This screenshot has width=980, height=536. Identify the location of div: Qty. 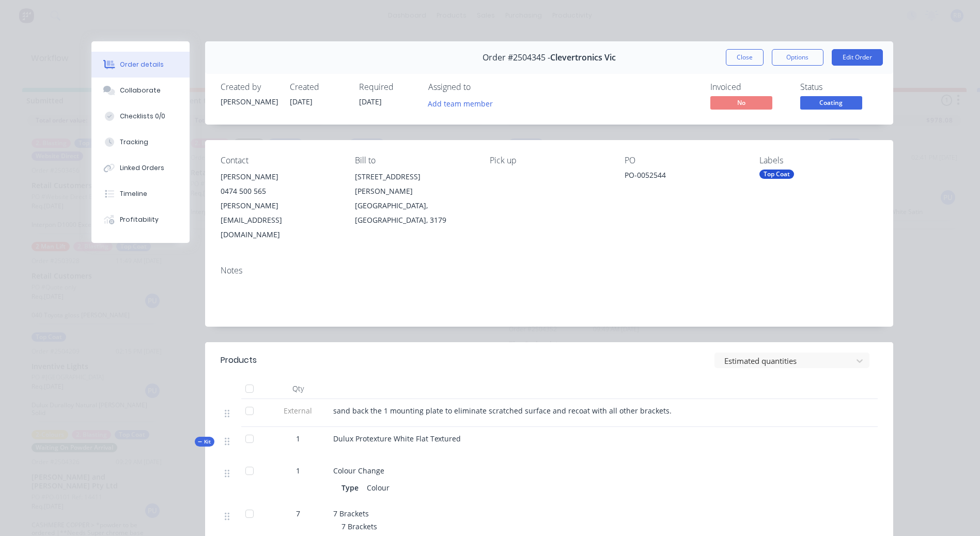
(298, 389).